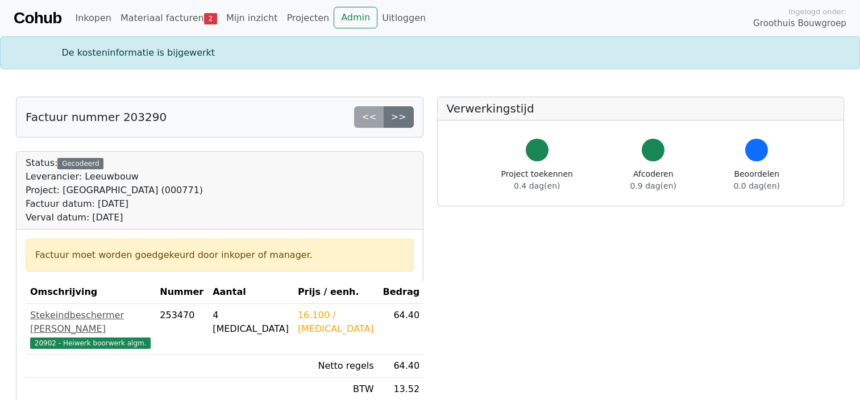 Image resolution: width=860 pixels, height=400 pixels. What do you see at coordinates (404, 18) in the screenshot?
I see `a: Uitloggen` at bounding box center [404, 18].